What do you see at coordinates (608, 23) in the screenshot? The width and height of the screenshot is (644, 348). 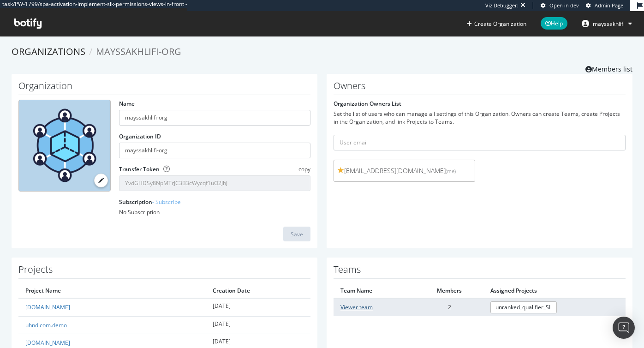 I see `span: mayssakhlifi` at bounding box center [608, 23].